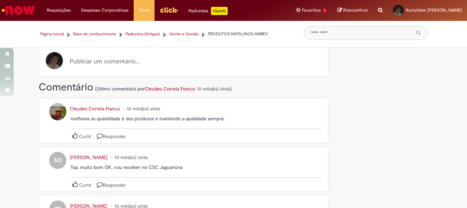  Describe the element at coordinates (169, 10) in the screenshot. I see `img: click_logo_yellow_360x200.png` at that location.